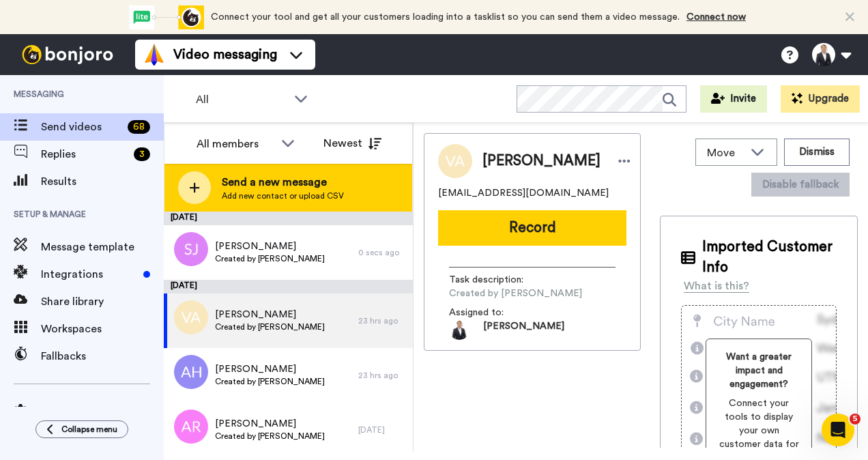 The width and height of the screenshot is (868, 460). I want to click on span: Video messaging, so click(225, 55).